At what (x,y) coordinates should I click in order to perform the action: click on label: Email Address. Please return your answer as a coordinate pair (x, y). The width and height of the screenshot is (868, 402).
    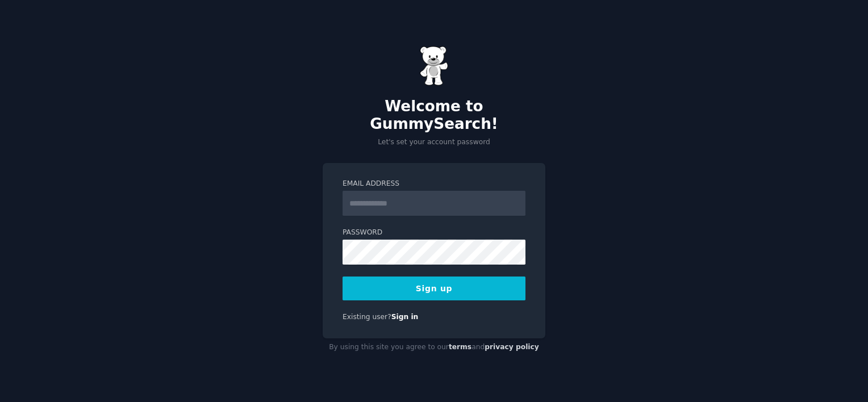
    Looking at the image, I should click on (434, 184).